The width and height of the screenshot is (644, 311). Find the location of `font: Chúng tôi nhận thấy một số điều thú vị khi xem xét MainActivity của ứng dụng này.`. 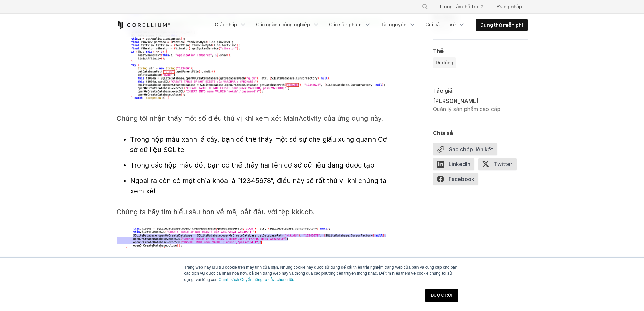

font: Chúng tôi nhận thấy một số điều thú vị khi xem xét MainActivity của ứng dụng này. is located at coordinates (250, 118).